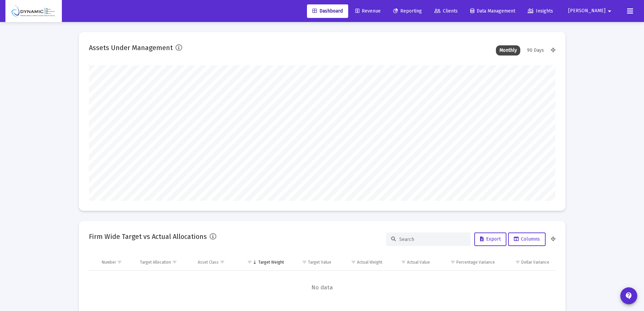 The image size is (644, 311). What do you see at coordinates (174, 262) in the screenshot?
I see `span: Show filter options for column 'Target Allocation'` at bounding box center [174, 262].